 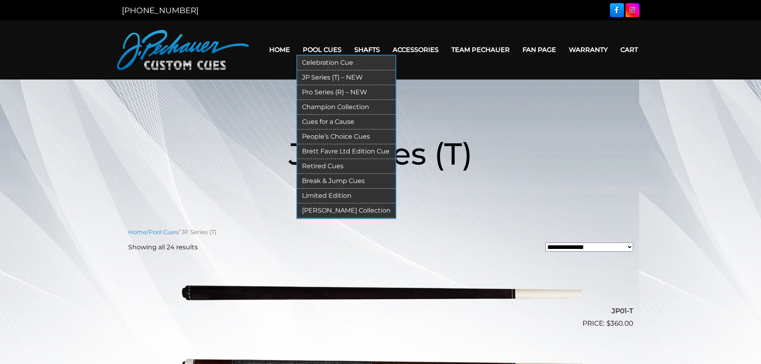 I want to click on a: Cues for a Cause, so click(x=346, y=122).